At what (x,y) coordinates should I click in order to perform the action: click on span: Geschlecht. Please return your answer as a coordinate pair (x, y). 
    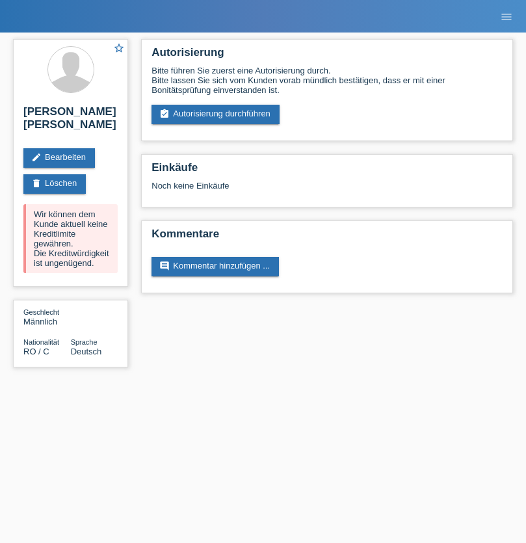
    Looking at the image, I should click on (41, 312).